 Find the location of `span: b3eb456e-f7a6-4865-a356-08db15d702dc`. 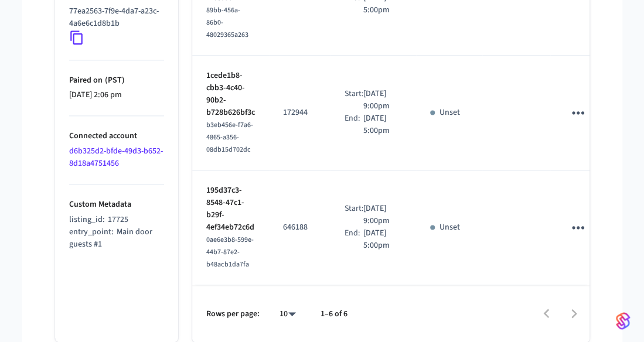

span: b3eb456e-f7a6-4865-a356-08db15d702dc is located at coordinates (230, 137).